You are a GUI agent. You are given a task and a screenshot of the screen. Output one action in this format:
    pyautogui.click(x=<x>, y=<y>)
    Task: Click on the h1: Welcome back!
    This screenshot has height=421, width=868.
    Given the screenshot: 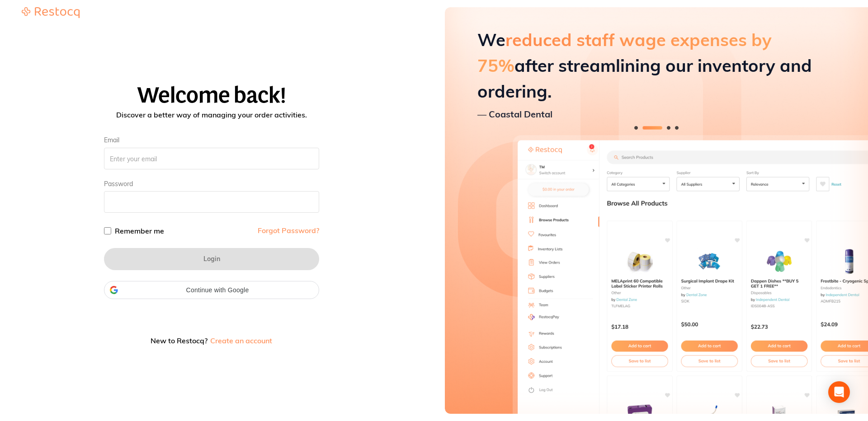 What is the action you would take?
    pyautogui.click(x=212, y=95)
    